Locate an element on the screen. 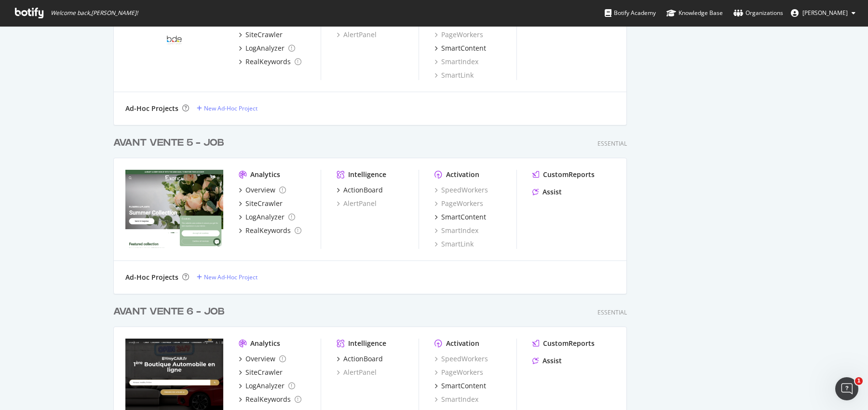 The image size is (868, 410). span: Fabien Borg is located at coordinates (825, 13).